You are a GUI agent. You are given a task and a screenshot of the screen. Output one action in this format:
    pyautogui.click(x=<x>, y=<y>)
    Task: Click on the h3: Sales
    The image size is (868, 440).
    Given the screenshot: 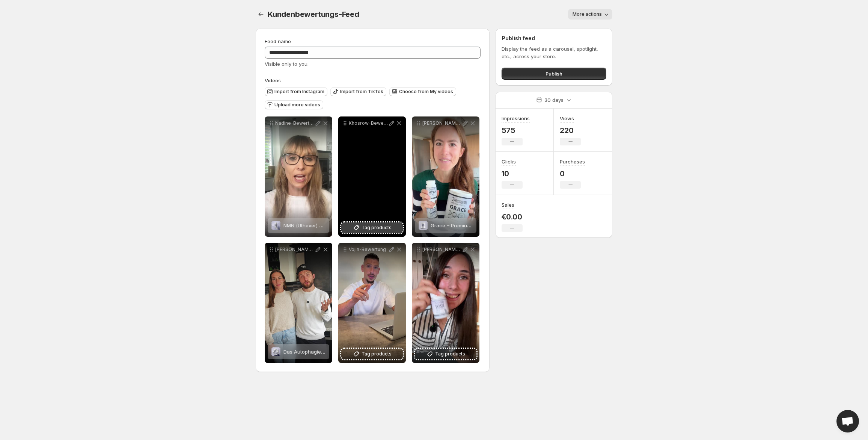 What is the action you would take?
    pyautogui.click(x=508, y=205)
    